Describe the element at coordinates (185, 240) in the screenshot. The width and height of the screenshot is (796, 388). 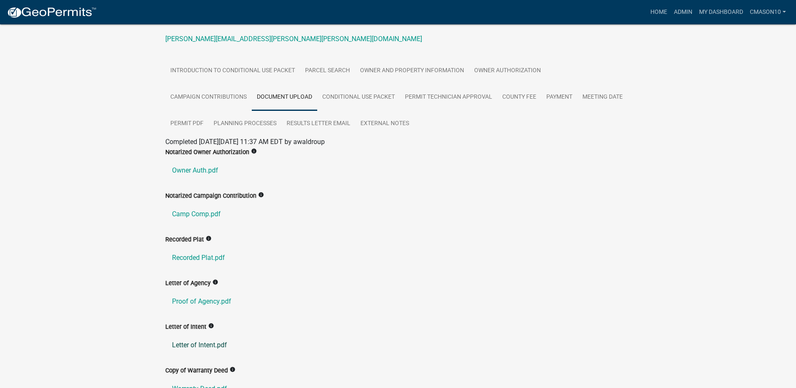
I see `label: Recorded Plat` at that location.